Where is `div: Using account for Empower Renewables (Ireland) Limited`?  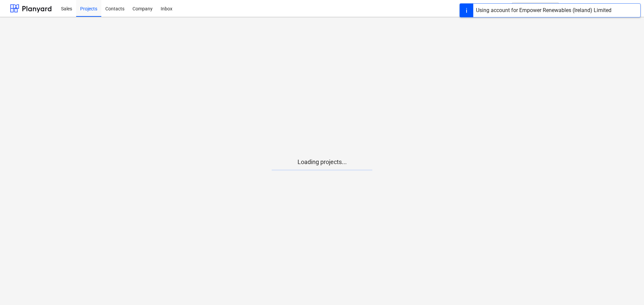
div: Using account for Empower Renewables (Ireland) Limited is located at coordinates (544, 10).